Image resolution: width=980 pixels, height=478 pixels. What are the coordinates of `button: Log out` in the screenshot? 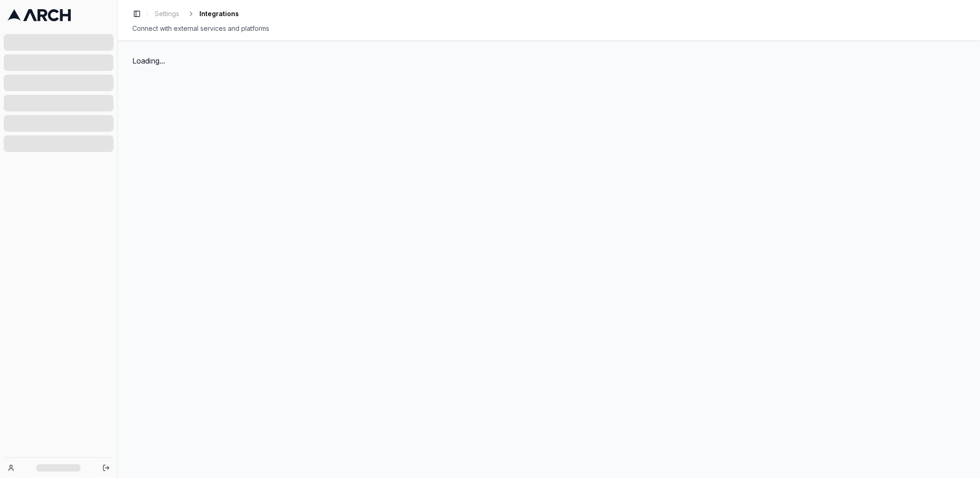 It's located at (106, 467).